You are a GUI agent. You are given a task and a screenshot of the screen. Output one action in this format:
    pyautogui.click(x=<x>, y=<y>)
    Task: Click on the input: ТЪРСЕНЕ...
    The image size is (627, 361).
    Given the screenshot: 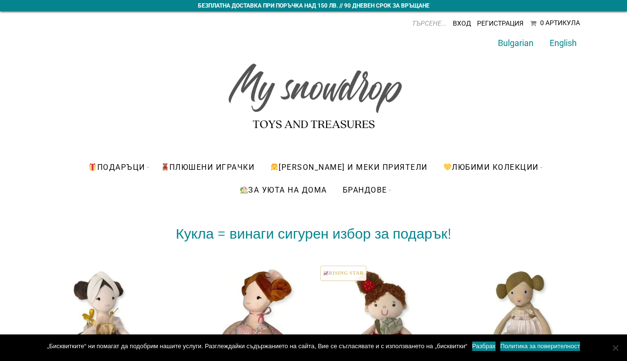 What is the action you would take?
    pyautogui.click(x=411, y=23)
    